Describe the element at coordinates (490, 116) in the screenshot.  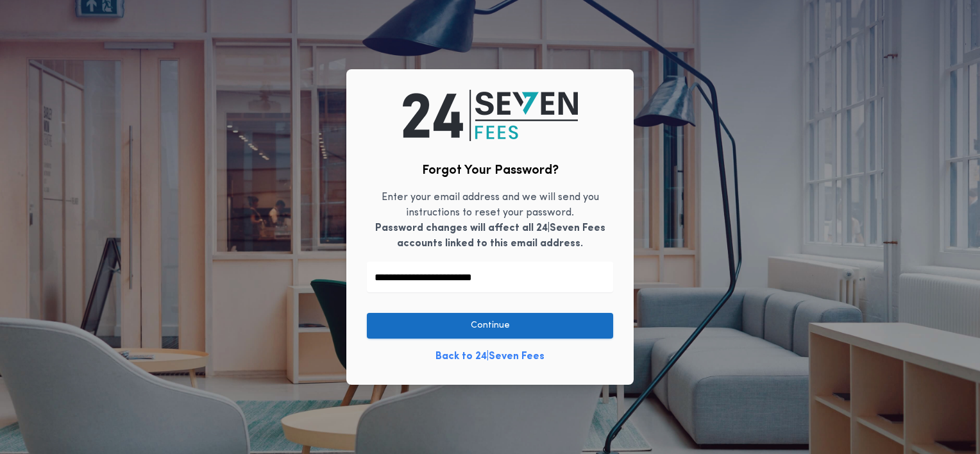
I see `img: logo` at that location.